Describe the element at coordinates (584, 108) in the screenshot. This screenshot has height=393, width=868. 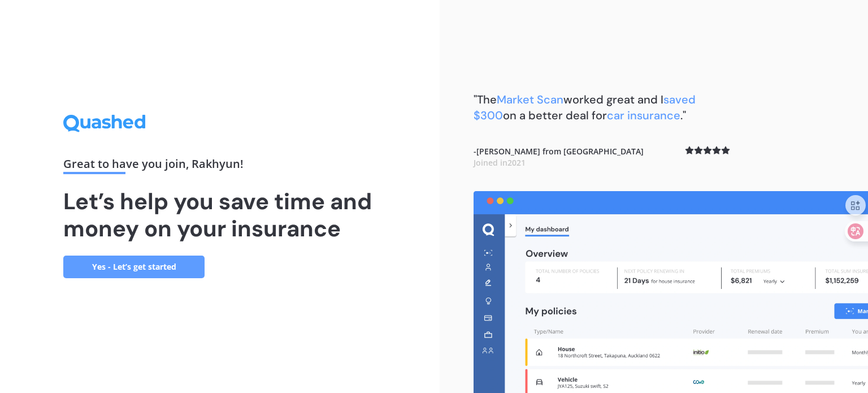
I see `b: "The worked great and I on a better deal for ."` at that location.